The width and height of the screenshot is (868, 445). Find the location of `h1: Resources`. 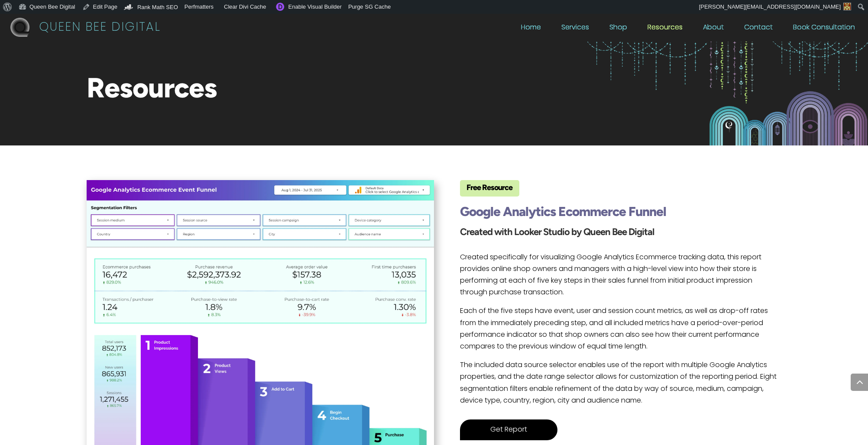

h1: Resources is located at coordinates (434, 92).